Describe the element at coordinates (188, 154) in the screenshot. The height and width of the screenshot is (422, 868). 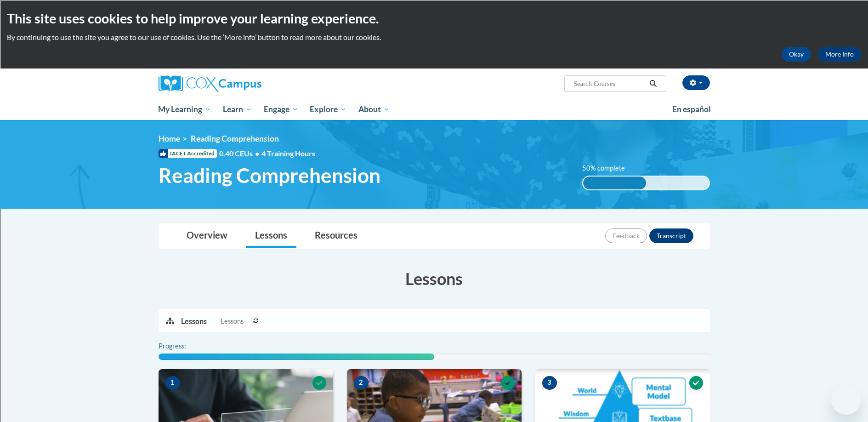
I see `span: IACET Accredited` at that location.